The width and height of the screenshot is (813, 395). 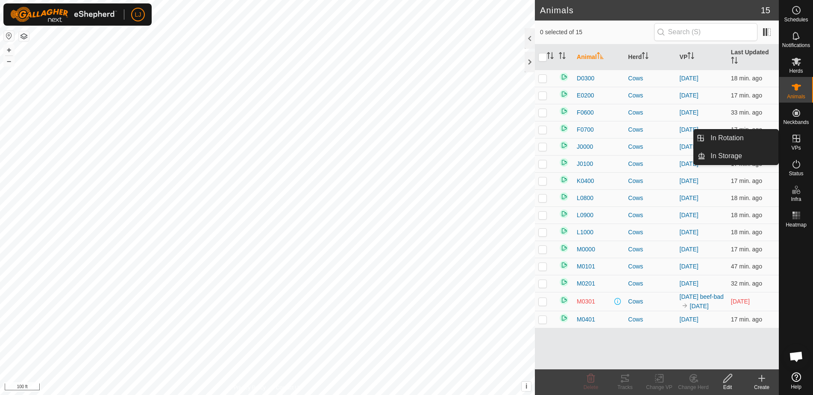 I want to click on span: Animals, so click(x=796, y=97).